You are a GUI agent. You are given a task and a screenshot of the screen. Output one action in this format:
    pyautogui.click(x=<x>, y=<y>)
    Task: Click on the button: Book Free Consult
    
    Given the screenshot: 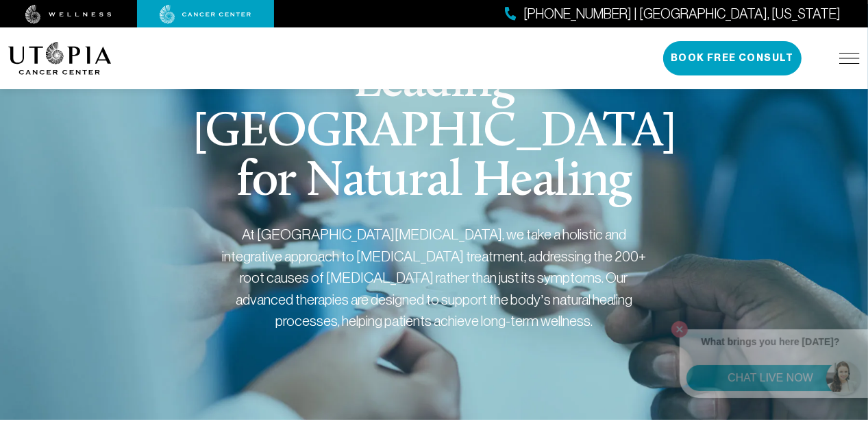 What is the action you would take?
    pyautogui.click(x=732, y=58)
    